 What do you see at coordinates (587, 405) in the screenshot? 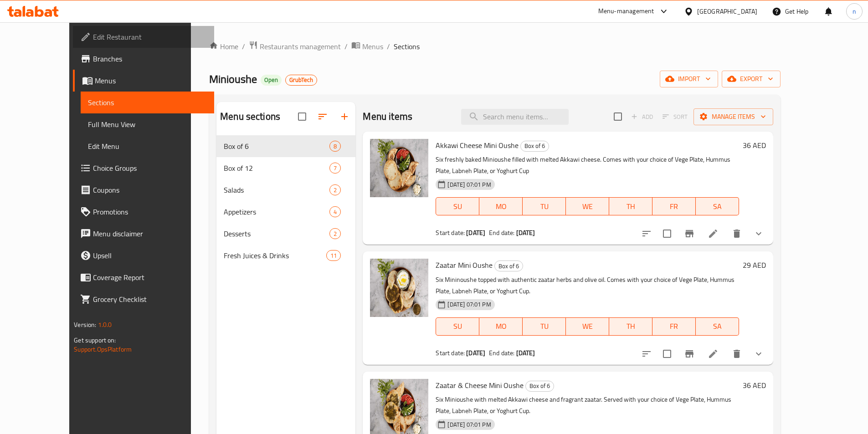
I see `p: Six Minioushe with melted Akkawi cheese and fragrant zaatar. Served with your choice of Vege Plat...` at bounding box center [587, 405].